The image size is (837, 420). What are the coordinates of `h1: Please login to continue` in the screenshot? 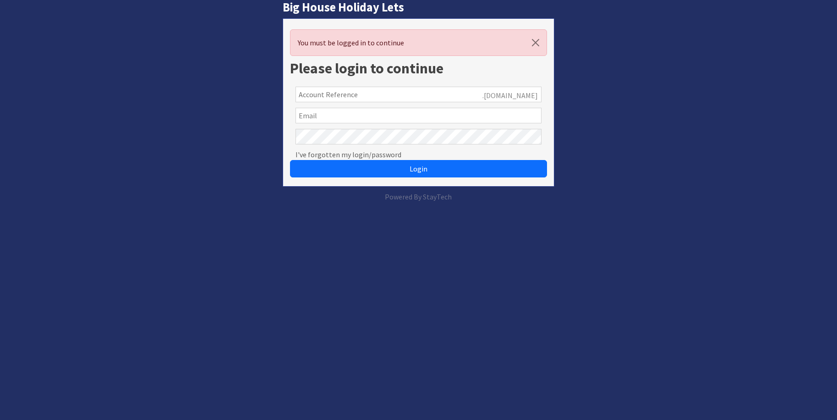 It's located at (418, 68).